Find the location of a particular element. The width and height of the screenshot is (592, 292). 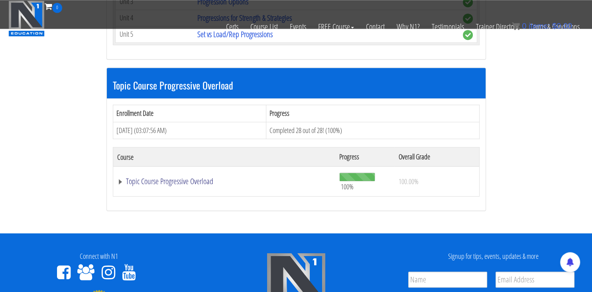

a: 0 items: $0.00 is located at coordinates (542, 26).